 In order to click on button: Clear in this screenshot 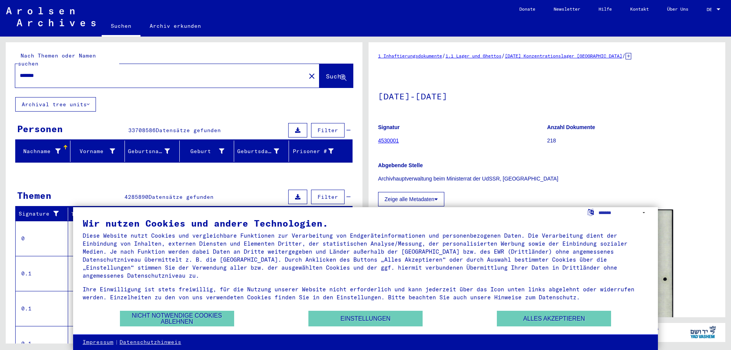, I will do `click(312, 76)`.